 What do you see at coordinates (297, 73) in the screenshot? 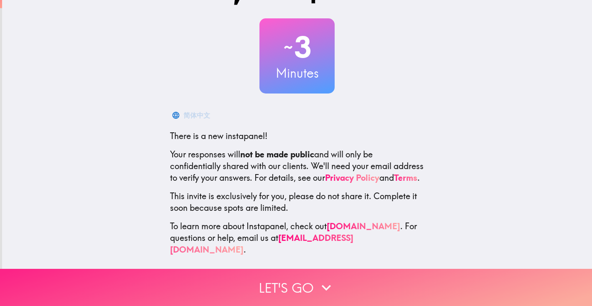
I see `h3: Minutes` at bounding box center [297, 73].